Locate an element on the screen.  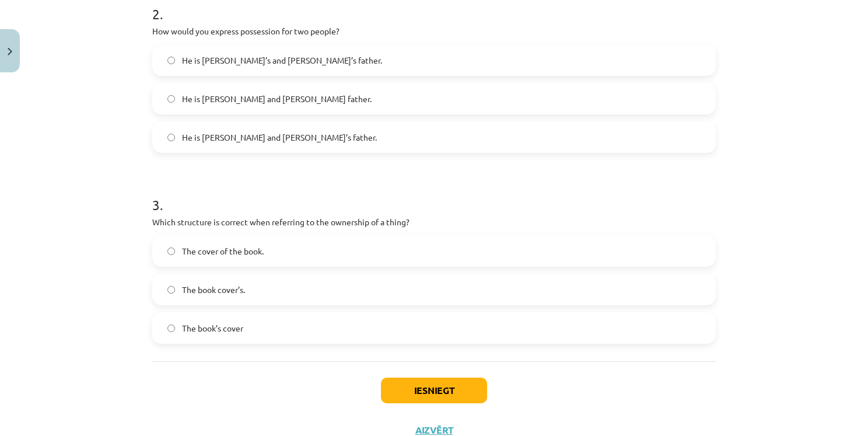
input: The book’s cover is located at coordinates (171, 328).